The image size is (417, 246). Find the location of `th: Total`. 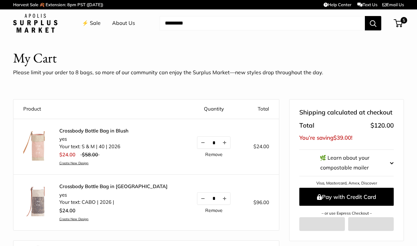

th: Total is located at coordinates (260, 109).